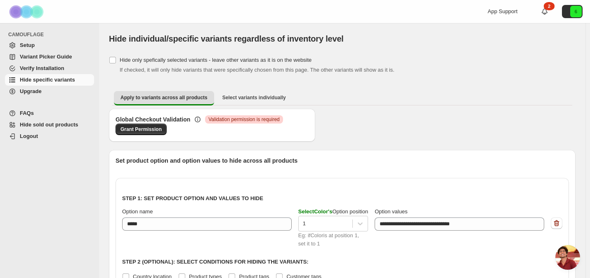 Image resolution: width=590 pixels, height=278 pixels. Describe the element at coordinates (49, 125) in the screenshot. I see `span: Hide sold out products` at that location.